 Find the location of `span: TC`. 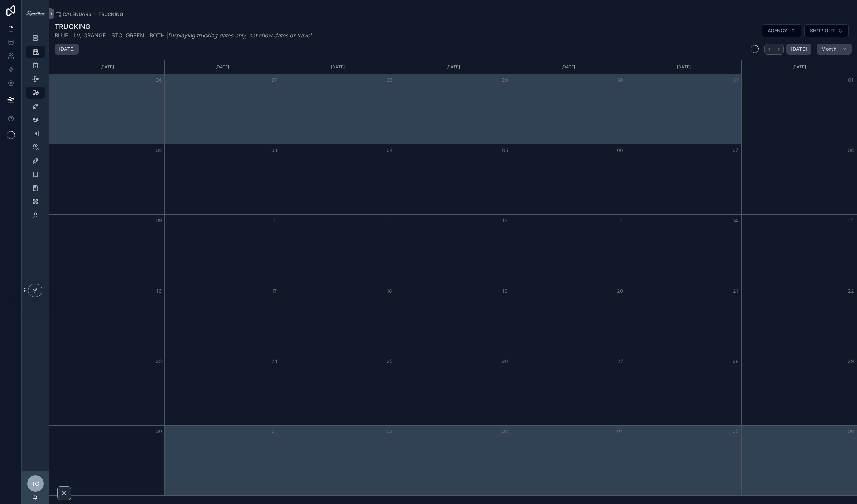

span: TC is located at coordinates (35, 483).